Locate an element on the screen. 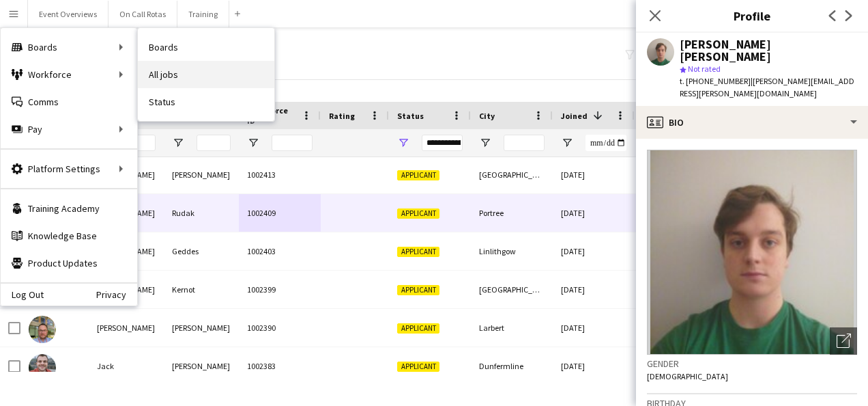 This screenshot has height=406, width=868. div: Open photos pop-in is located at coordinates (844, 341).